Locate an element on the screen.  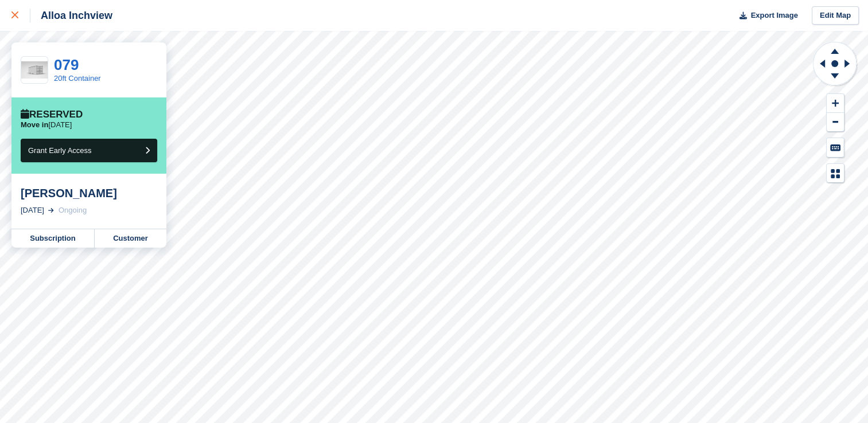
div: Ongoing is located at coordinates (72, 210).